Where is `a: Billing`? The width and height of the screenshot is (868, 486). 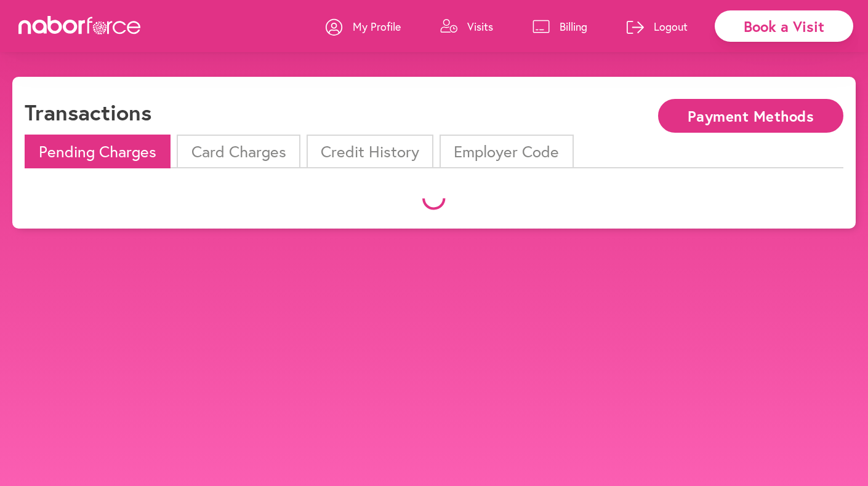 a: Billing is located at coordinates (560, 27).